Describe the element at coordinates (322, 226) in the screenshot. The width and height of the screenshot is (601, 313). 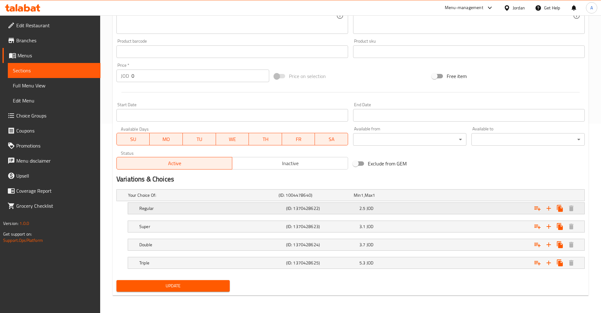
I see `h5: (ID: 1370428623)` at that location.